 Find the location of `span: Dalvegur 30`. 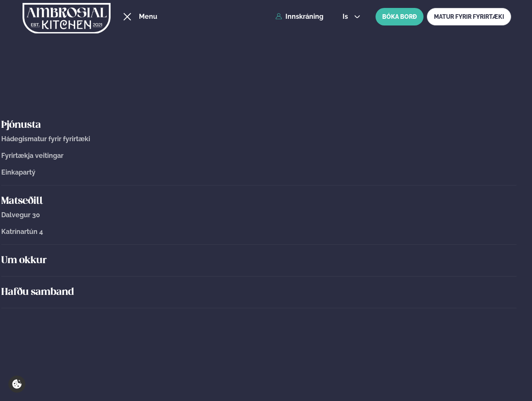

span: Dalvegur 30 is located at coordinates (21, 214).